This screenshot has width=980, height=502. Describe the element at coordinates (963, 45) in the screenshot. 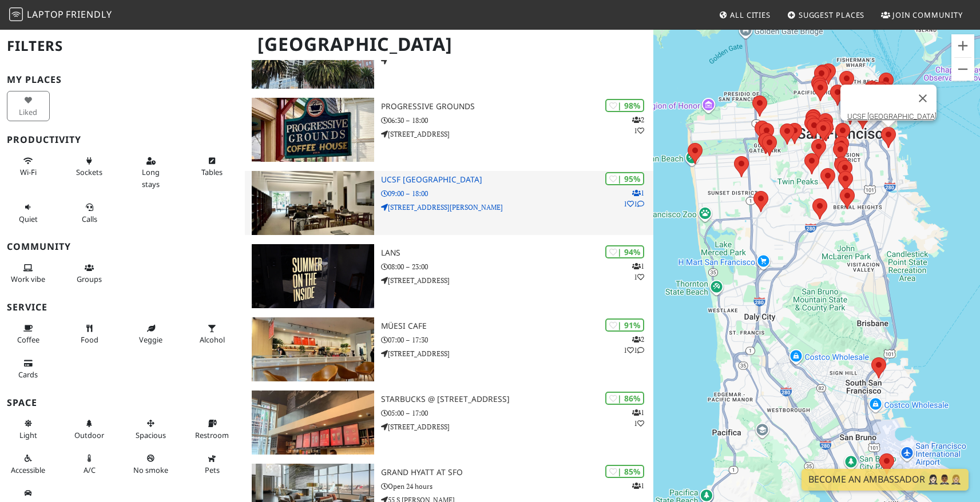

I see `button: Zoom in` at that location.